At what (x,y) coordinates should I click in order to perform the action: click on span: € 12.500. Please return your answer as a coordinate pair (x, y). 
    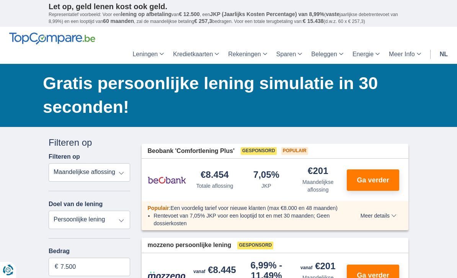
    Looking at the image, I should click on (189, 14).